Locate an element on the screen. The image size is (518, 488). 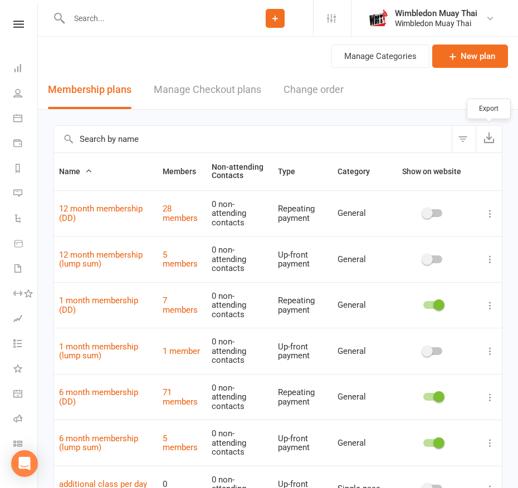
img: thumb_image1638500057.png is located at coordinates (378, 18).